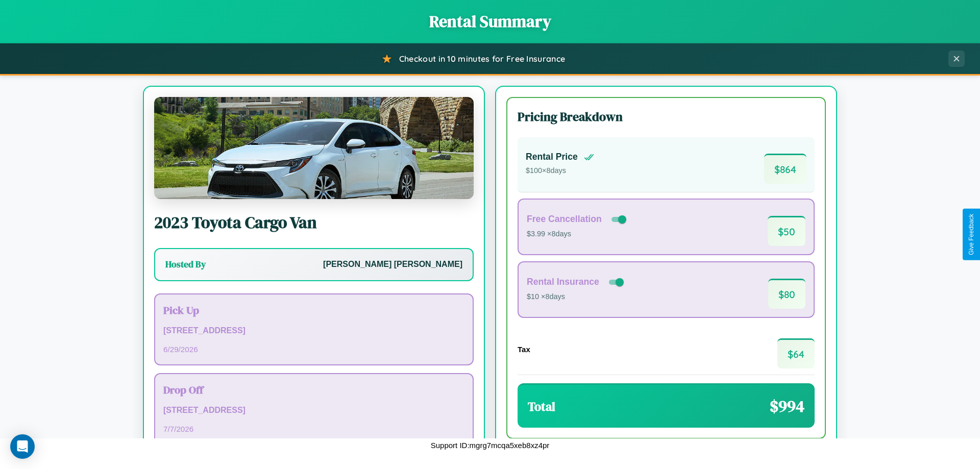 The image size is (980, 469). I want to click on span: $ 864, so click(785, 169).